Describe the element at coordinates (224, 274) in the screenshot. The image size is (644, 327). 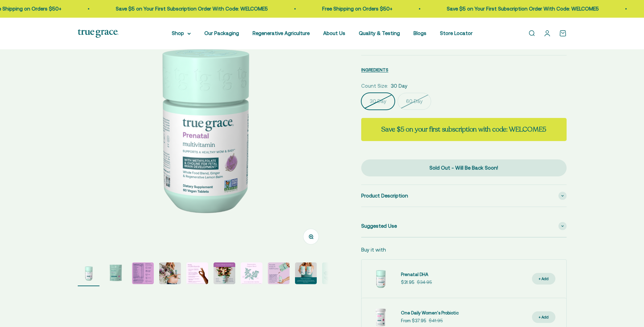
I see `button: Go to item 6` at that location.